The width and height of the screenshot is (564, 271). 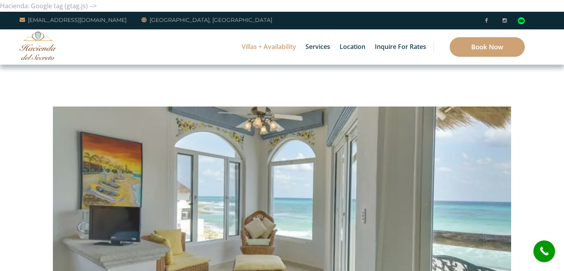 I want to click on a: Location, so click(x=352, y=47).